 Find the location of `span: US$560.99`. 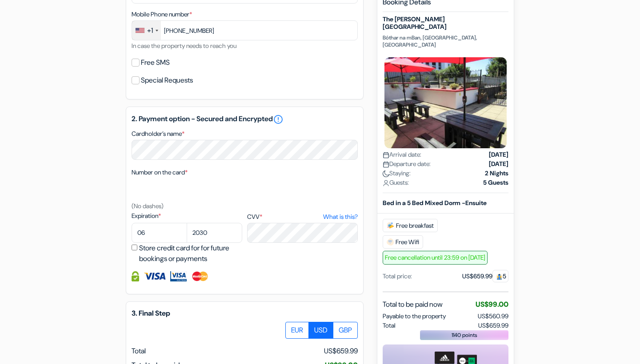

span: US$560.99 is located at coordinates (492, 316).